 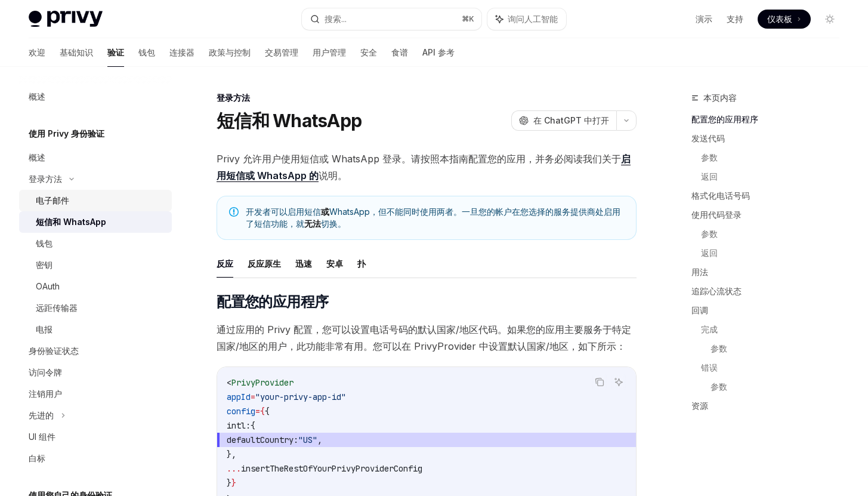 I want to click on font: 用法, so click(x=700, y=272).